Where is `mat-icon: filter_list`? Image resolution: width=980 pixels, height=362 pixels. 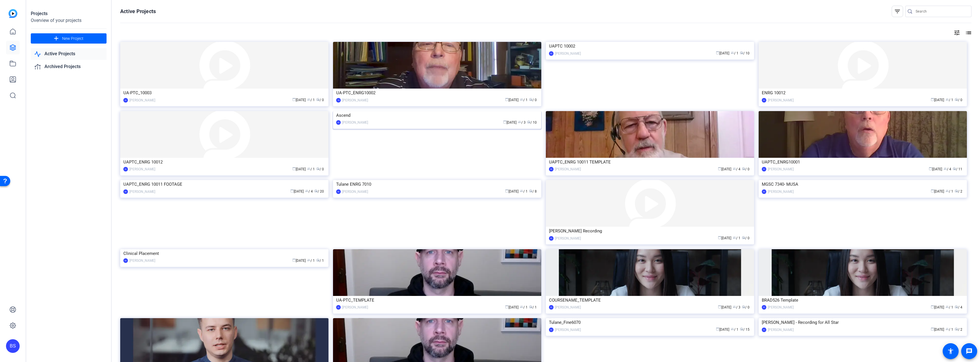
mat-icon: filter_list is located at coordinates (897, 11).